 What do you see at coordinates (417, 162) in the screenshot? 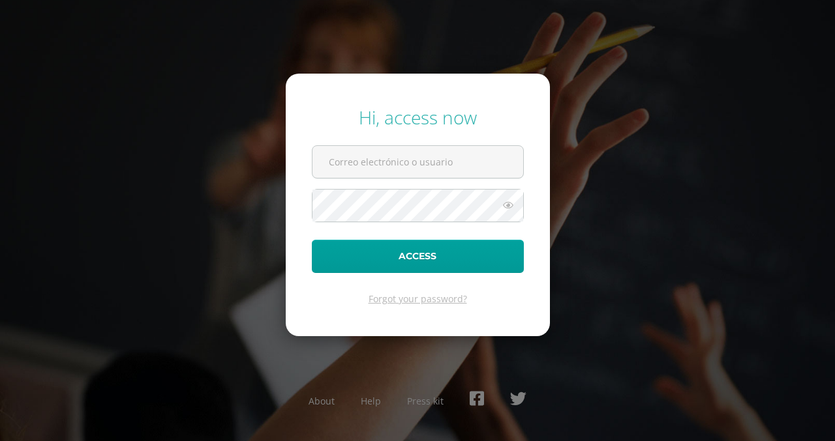
I see `input: Correo electrónico o usuario` at bounding box center [417, 162].